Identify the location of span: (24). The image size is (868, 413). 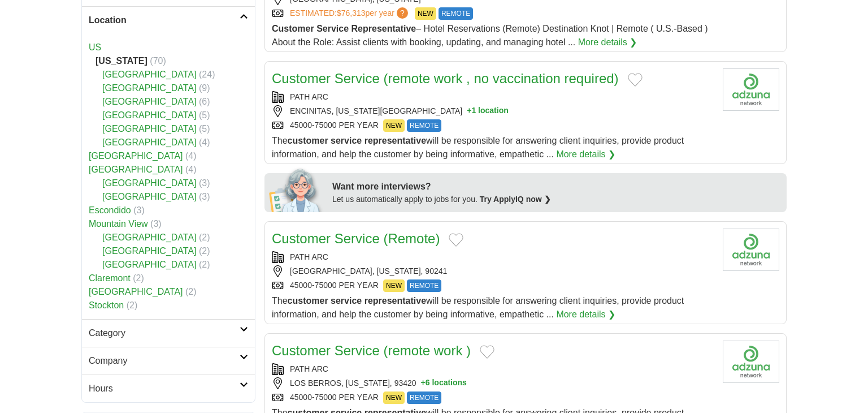
(207, 74).